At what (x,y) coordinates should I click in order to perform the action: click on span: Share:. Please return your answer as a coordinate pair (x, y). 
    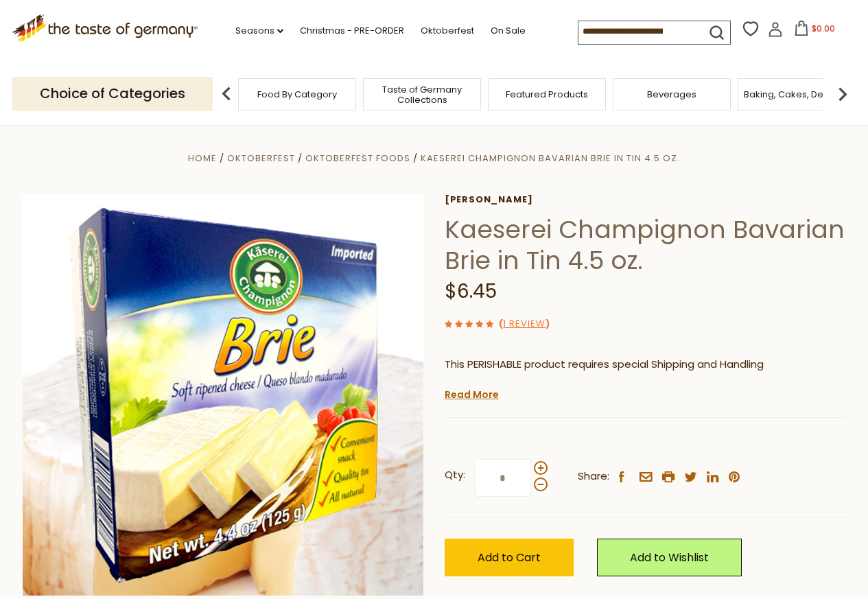
    Looking at the image, I should click on (594, 476).